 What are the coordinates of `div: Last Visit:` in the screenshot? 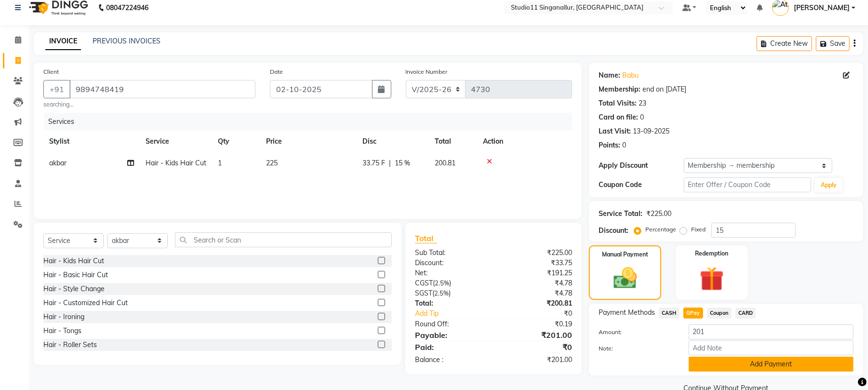 It's located at (615, 131).